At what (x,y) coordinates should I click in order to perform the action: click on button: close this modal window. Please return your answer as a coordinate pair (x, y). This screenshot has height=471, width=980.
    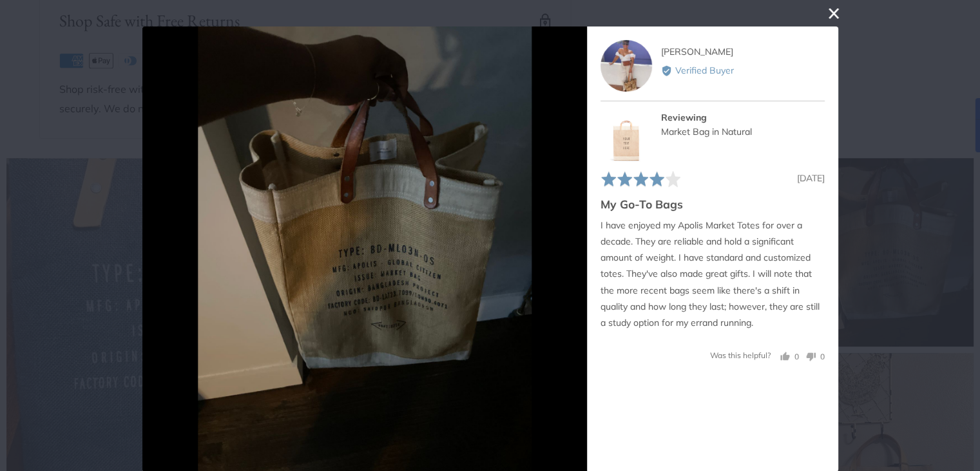
    Looking at the image, I should click on (834, 13).